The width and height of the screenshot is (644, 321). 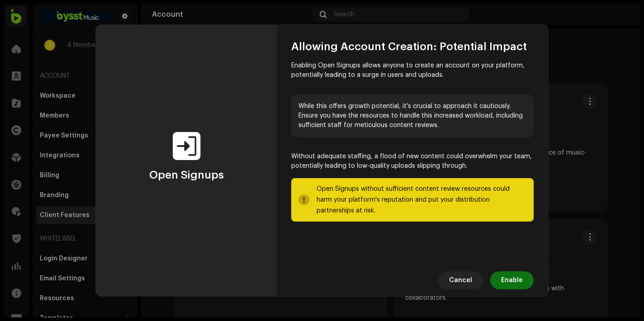 What do you see at coordinates (461, 280) in the screenshot?
I see `button: Cancel` at bounding box center [461, 280].